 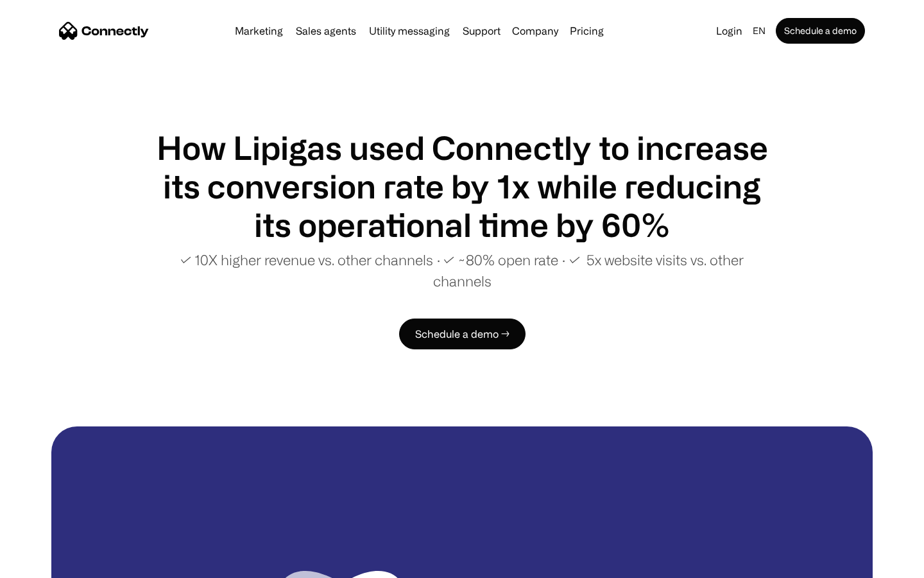 What do you see at coordinates (104, 31) in the screenshot?
I see `a: home` at bounding box center [104, 31].